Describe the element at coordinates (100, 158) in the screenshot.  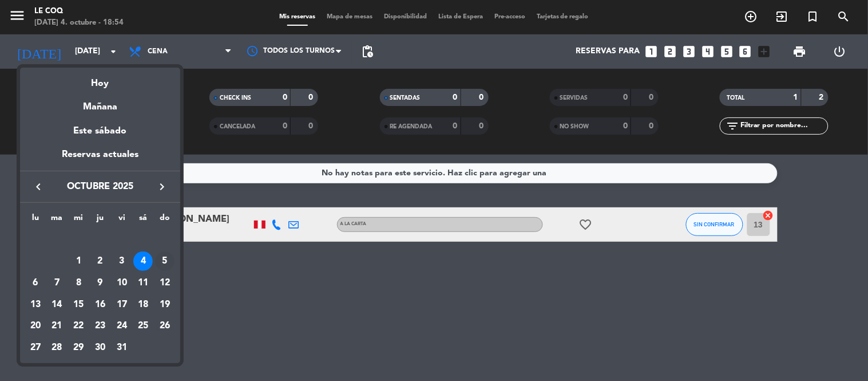
I see `div: Reservas actuales` at that location.